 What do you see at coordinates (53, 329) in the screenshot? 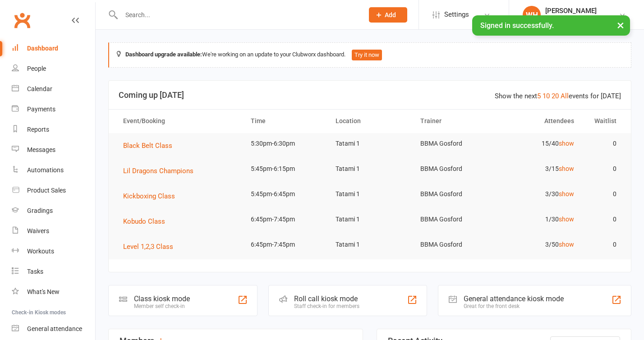
I see `a: General attendance kiosk mode` at bounding box center [53, 329].